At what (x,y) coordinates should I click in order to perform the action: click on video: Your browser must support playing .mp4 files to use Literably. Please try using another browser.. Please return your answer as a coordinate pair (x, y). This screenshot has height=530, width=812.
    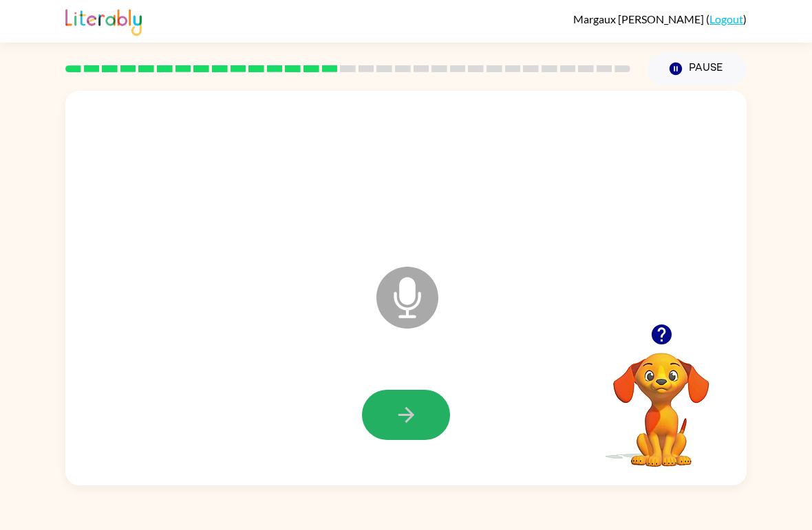
    Looking at the image, I should click on (662, 400).